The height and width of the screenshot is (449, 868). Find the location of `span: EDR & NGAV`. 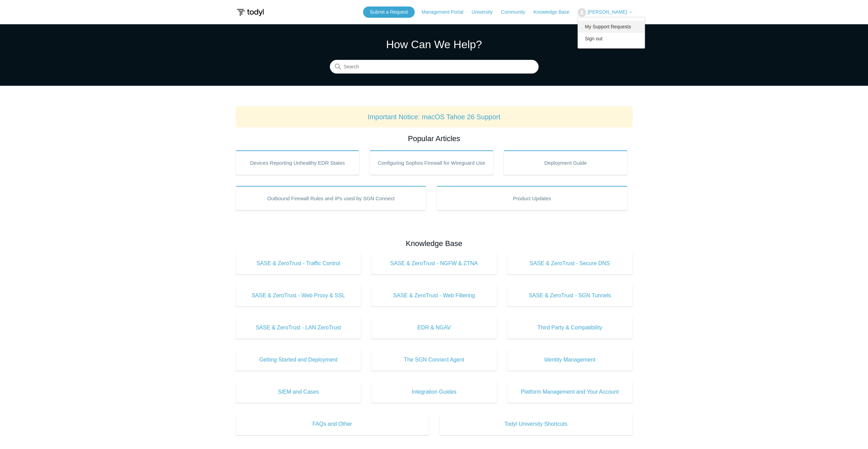

span: EDR & NGAV is located at coordinates (434, 328).